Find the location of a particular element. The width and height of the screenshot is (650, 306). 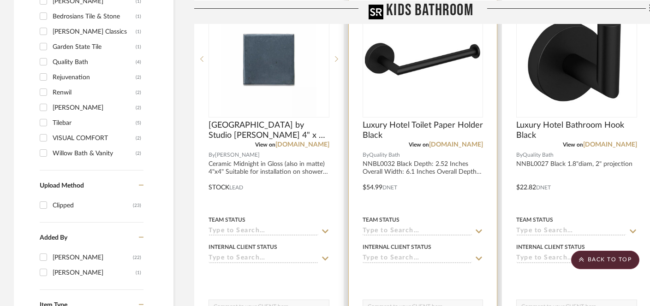

div: (5) is located at coordinates (138, 123).